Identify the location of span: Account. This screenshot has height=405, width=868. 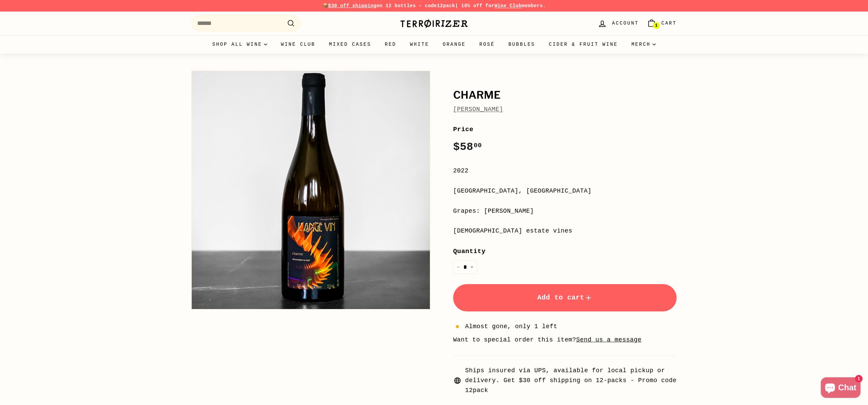
(625, 23).